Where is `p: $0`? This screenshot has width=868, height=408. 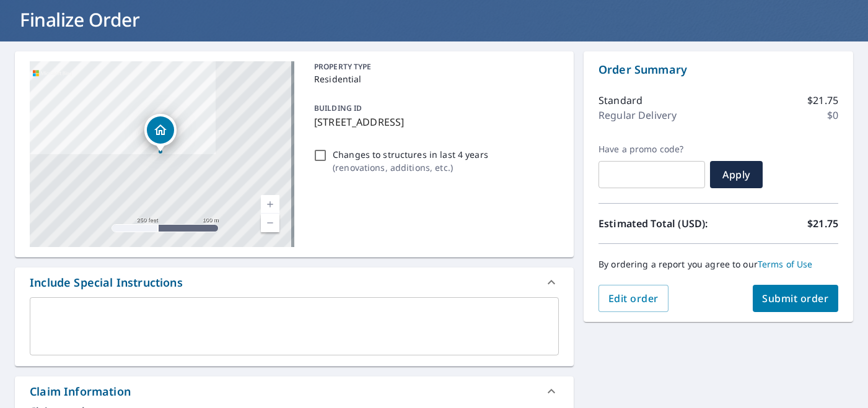
p: $0 is located at coordinates (833, 116).